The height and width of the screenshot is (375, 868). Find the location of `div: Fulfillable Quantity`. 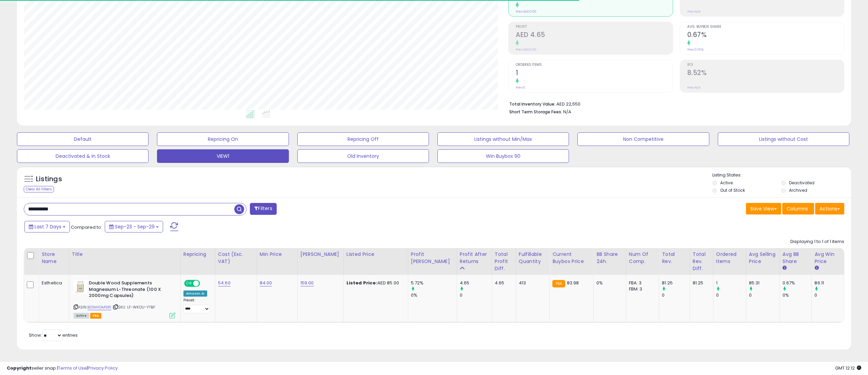

div: Fulfillable Quantity is located at coordinates (532, 258).